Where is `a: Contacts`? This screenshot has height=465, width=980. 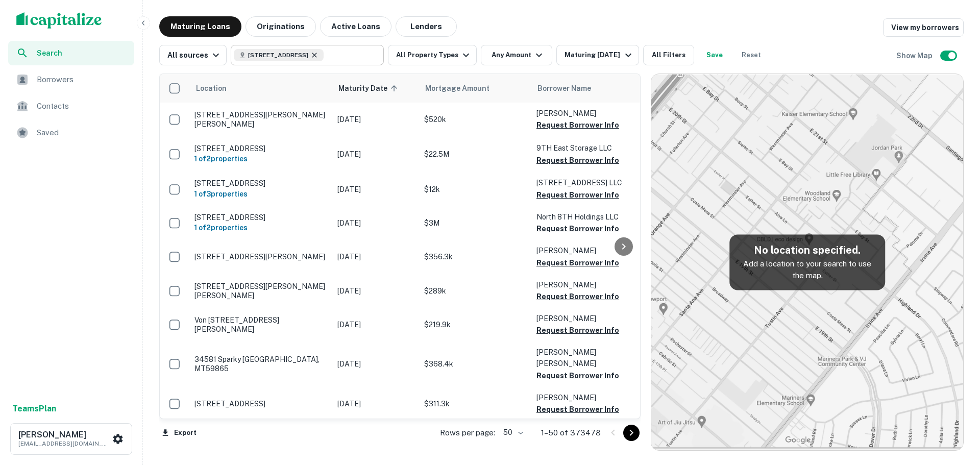
a: Contacts is located at coordinates (71, 106).